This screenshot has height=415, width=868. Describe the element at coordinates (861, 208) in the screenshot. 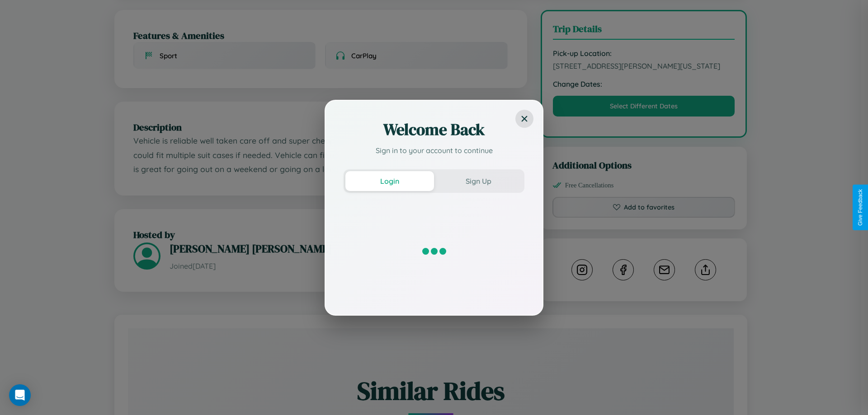

I see `div: Give Feedback` at that location.